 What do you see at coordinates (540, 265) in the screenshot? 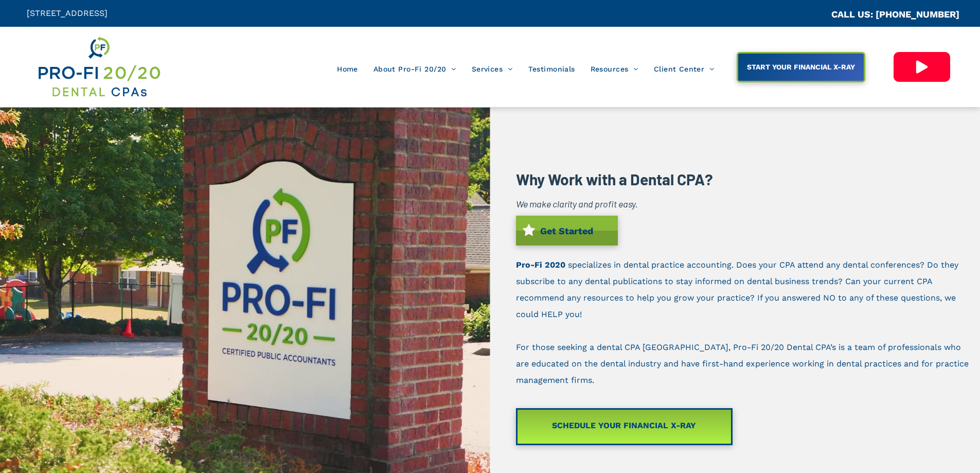
I see `a: Pro-Fi 2020` at bounding box center [540, 265].